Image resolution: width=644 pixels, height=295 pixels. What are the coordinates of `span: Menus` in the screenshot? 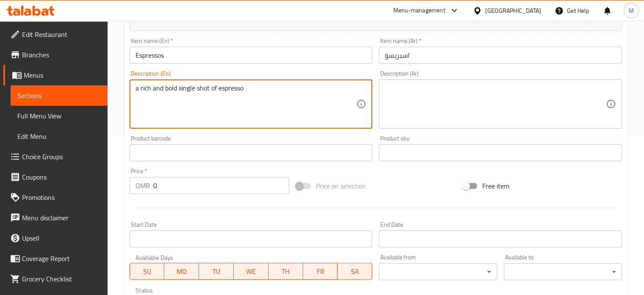 It's located at (62, 75).